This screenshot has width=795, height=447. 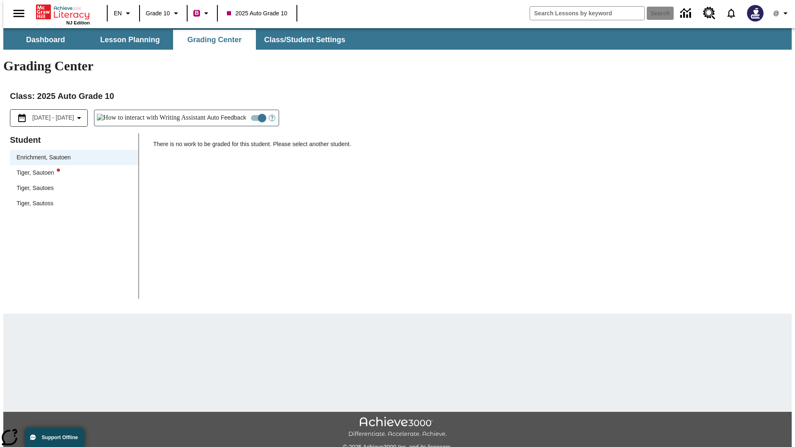 I want to click on span: Class/Student Settings, so click(x=305, y=40).